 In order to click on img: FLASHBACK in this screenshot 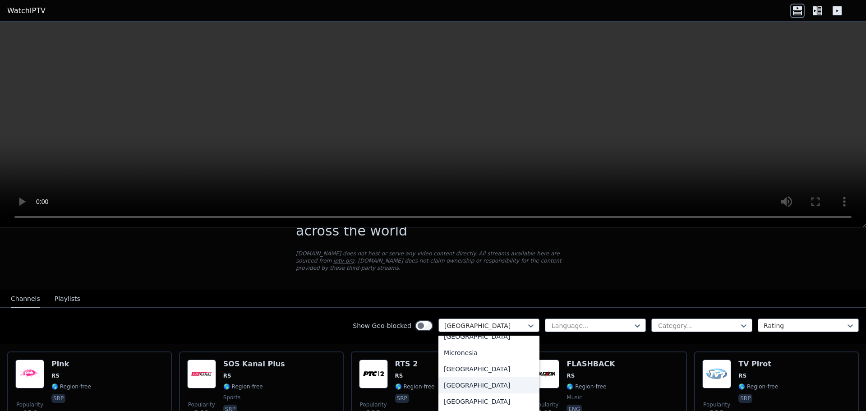, I will do `click(545, 374)`.